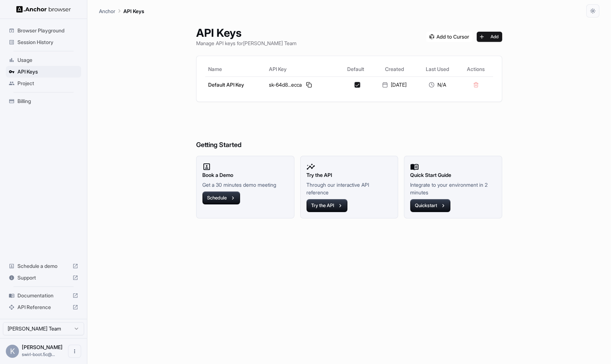  Describe the element at coordinates (235, 69) in the screenshot. I see `th: Name` at that location.